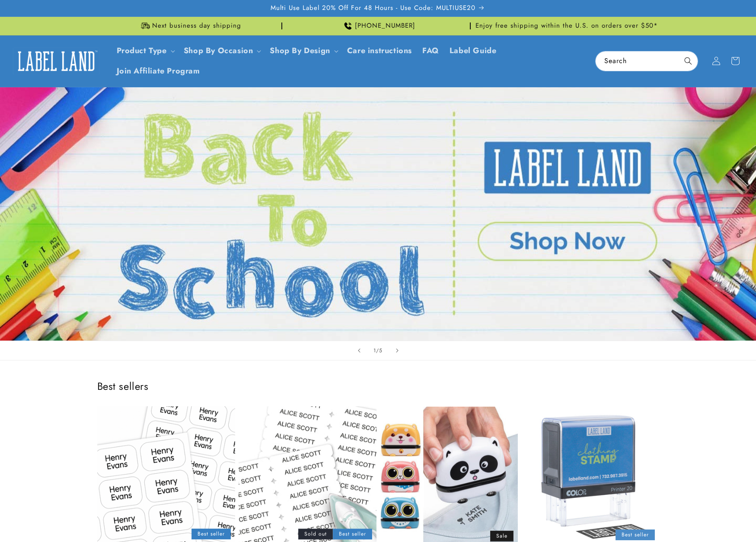 The image size is (756, 542). Describe the element at coordinates (158, 71) in the screenshot. I see `a: Join Affiliate Program` at that location.